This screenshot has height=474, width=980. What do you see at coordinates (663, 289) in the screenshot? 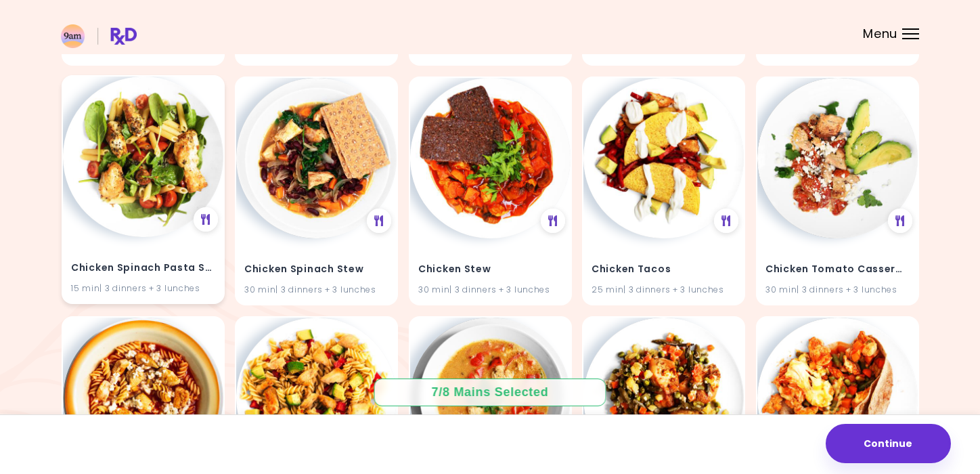
I see `div: 25 min | 3 dinners + 3 lunches` at bounding box center [663, 289].